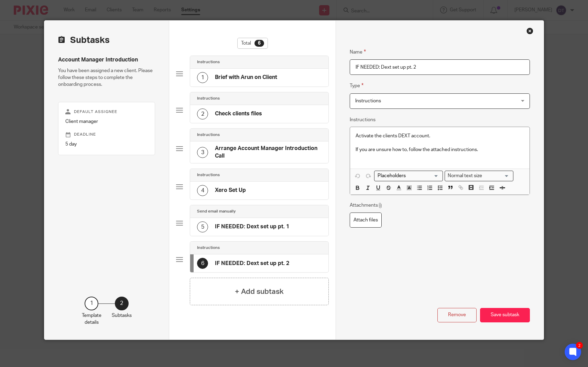 The height and width of the screenshot is (367, 588). I want to click on label: Attach files, so click(366, 220).